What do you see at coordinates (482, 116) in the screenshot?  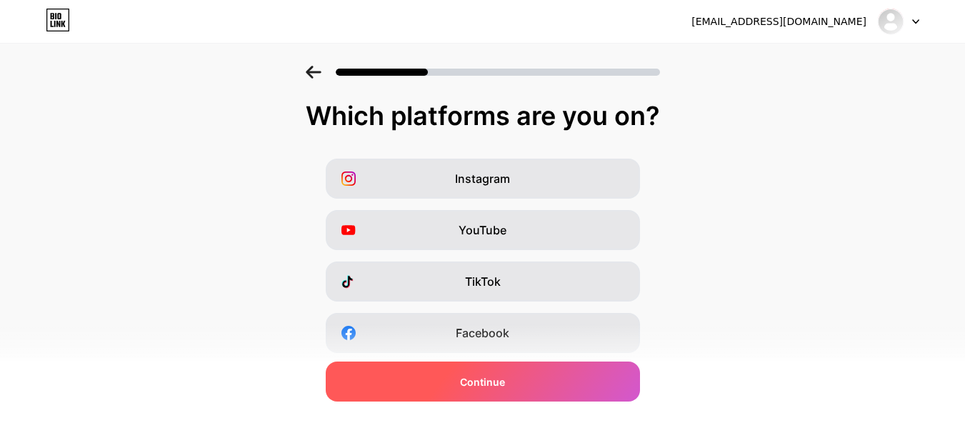 I see `div: Which platforms are you on?` at bounding box center [482, 116].